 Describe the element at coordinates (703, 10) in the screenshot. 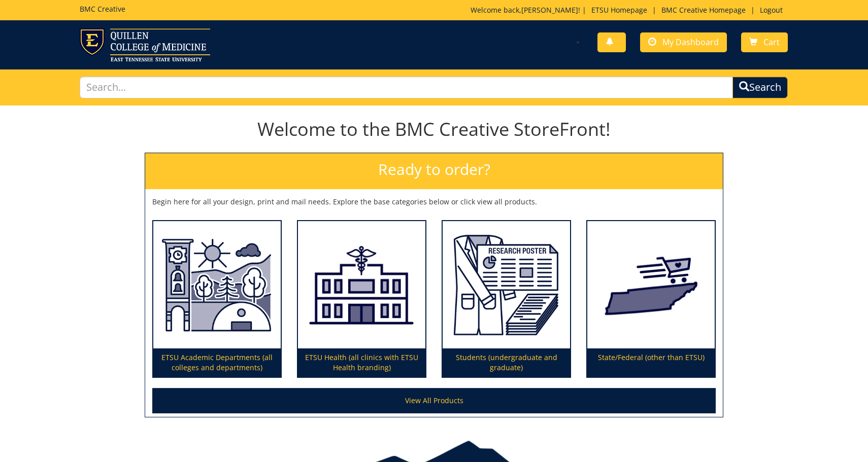

I see `a: BMC Creative Homepage` at that location.